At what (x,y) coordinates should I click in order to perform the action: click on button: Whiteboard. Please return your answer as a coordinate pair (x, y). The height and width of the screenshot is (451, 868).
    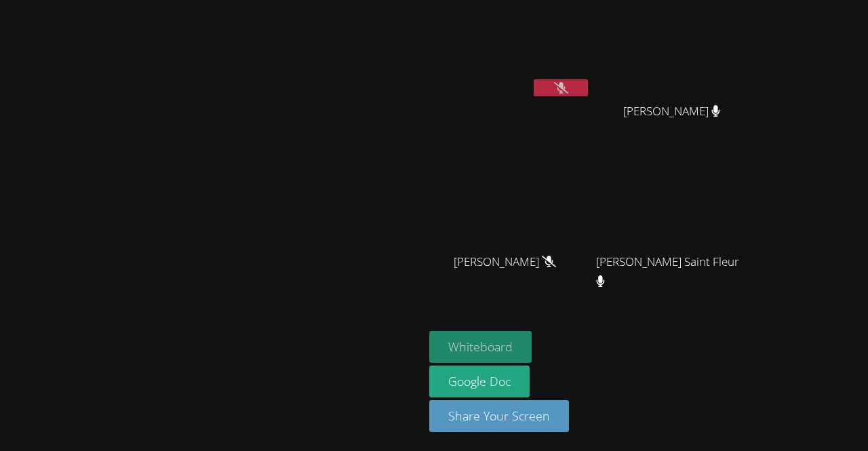
    Looking at the image, I should click on (480, 346).